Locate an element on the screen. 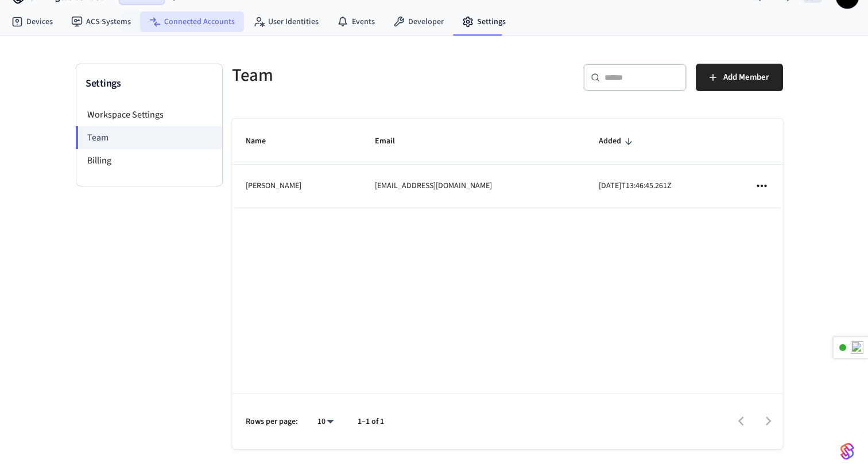 The height and width of the screenshot is (472, 868). span: Add Member is located at coordinates (747, 77).